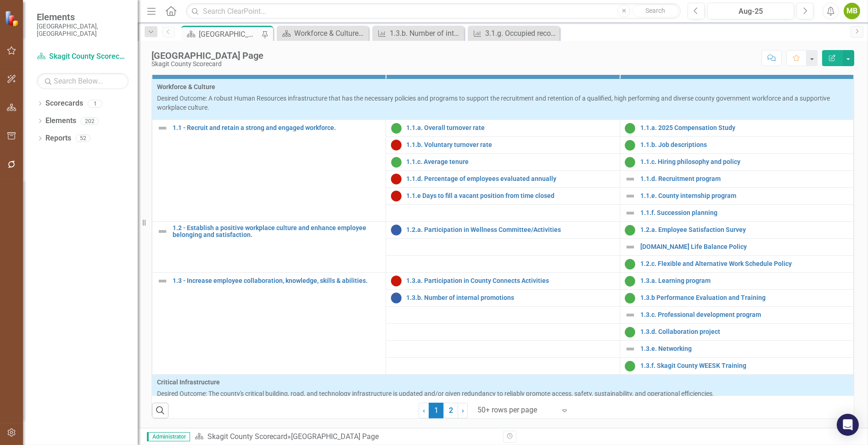  What do you see at coordinates (169, 436) in the screenshot?
I see `span: Administrator` at bounding box center [169, 436].